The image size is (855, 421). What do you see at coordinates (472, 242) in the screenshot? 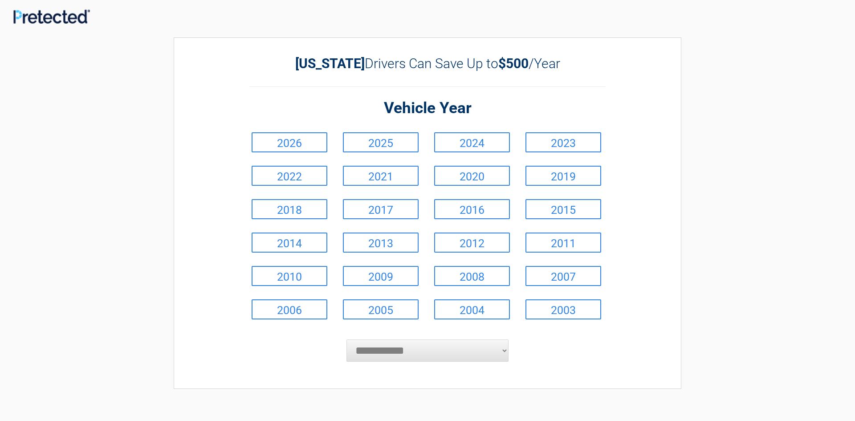
I see `a: 2012` at bounding box center [472, 242].